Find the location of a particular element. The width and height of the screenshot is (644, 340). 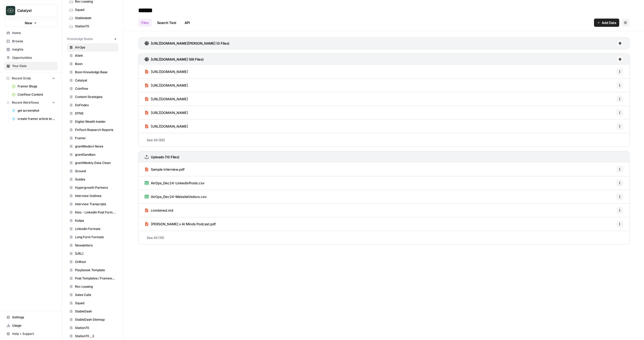

a: get screenshot is located at coordinates (33, 111).